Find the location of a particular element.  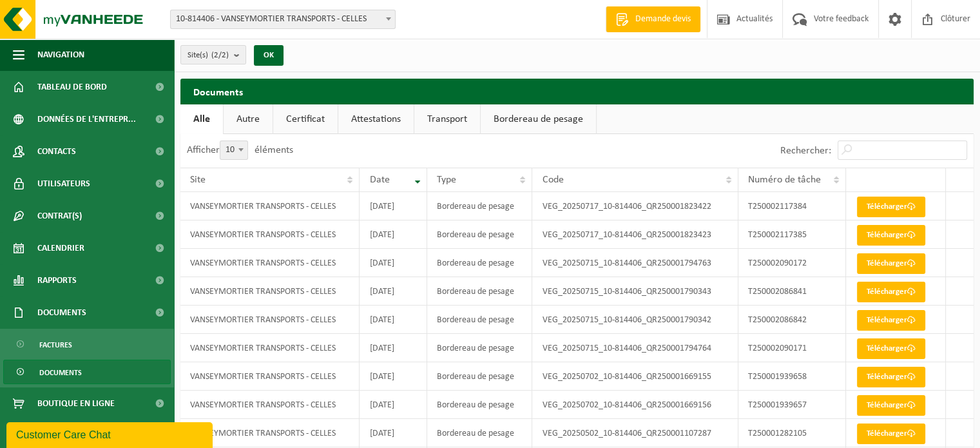

td: T250002117384 is located at coordinates (791, 206).